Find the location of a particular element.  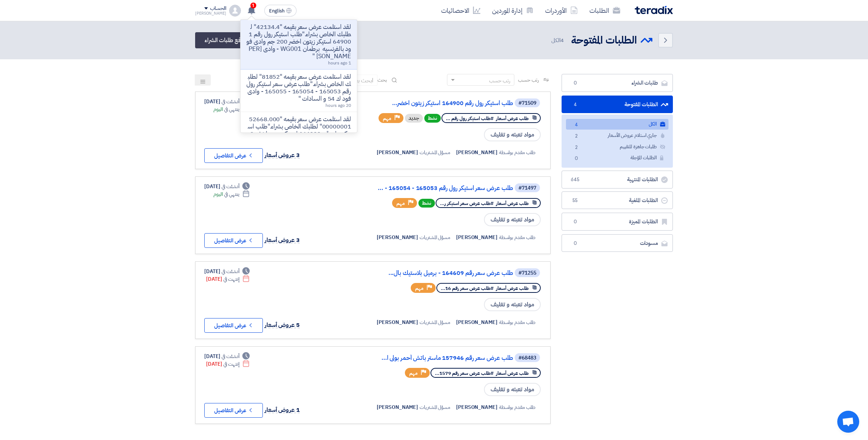

span: بحث is located at coordinates (383, 79).